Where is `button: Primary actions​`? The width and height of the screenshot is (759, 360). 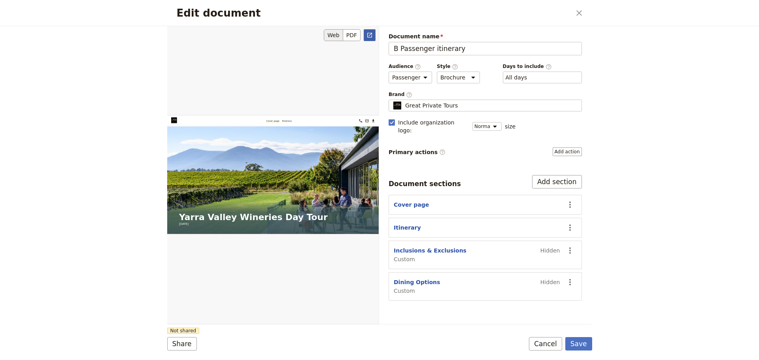 button: Primary actions​ is located at coordinates (567, 152).